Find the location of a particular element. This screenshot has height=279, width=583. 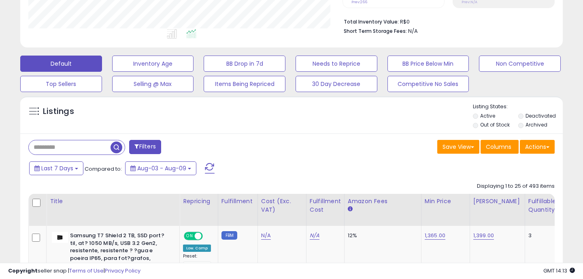

p: Listing States: is located at coordinates (518, 107).